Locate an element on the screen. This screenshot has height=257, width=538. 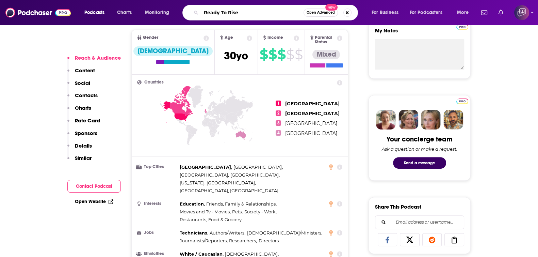
button: Social is located at coordinates (79, 86).